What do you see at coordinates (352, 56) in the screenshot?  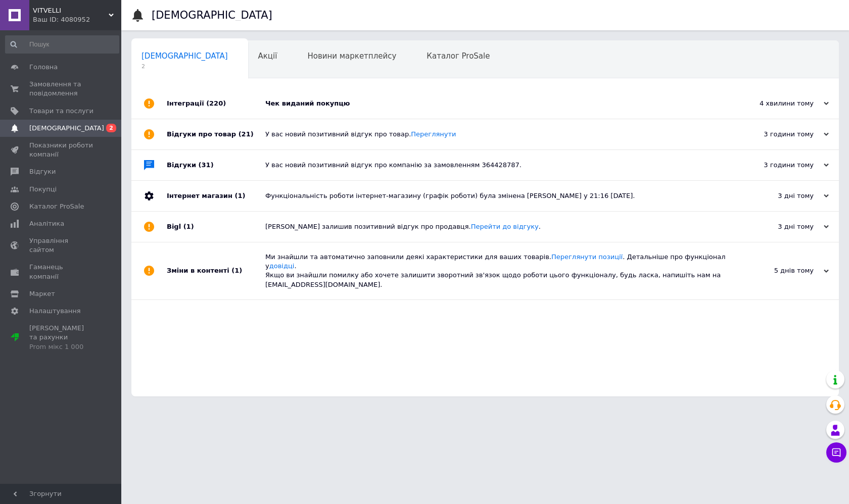 I see `span: Новини маркетплейсу` at bounding box center [352, 56].